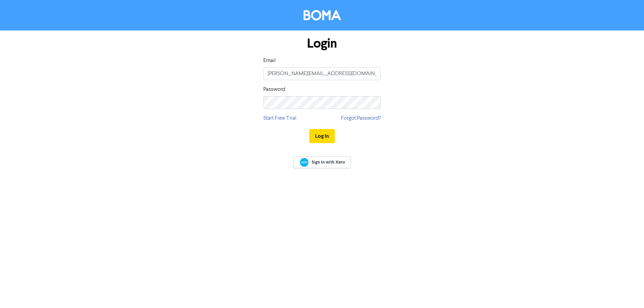  I want to click on h1: Login, so click(322, 43).